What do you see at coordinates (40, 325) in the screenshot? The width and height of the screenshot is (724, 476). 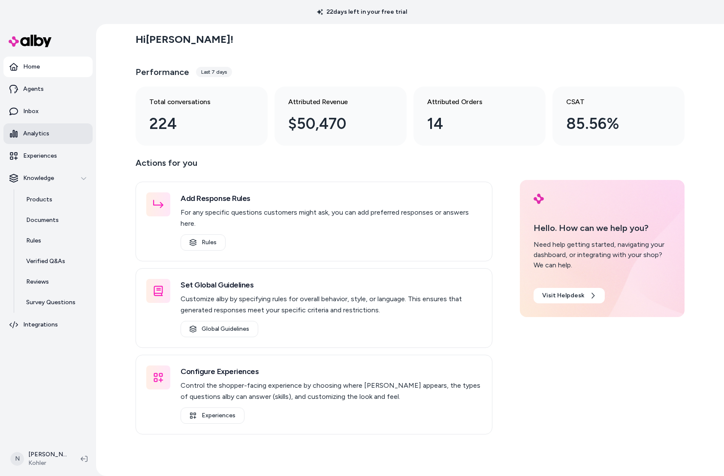 I see `p: Integrations` at bounding box center [40, 325].